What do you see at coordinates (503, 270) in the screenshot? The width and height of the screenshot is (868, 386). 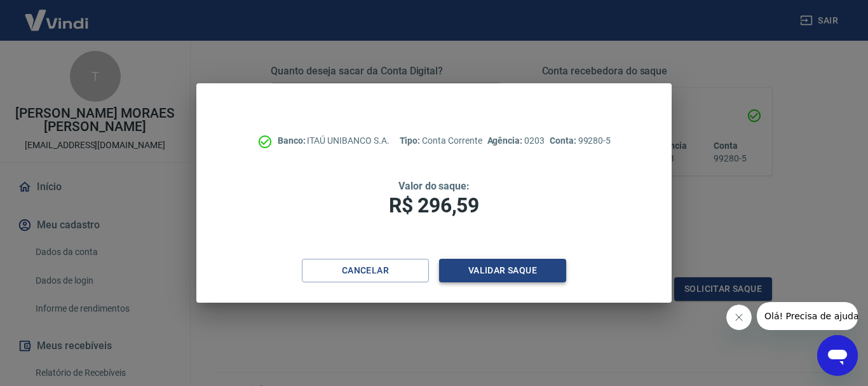 I see `button: Validar saque` at bounding box center [503, 270].